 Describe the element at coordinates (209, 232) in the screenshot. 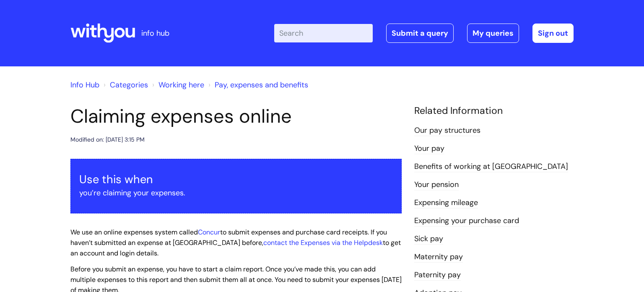

I see `a: Concur` at that location.